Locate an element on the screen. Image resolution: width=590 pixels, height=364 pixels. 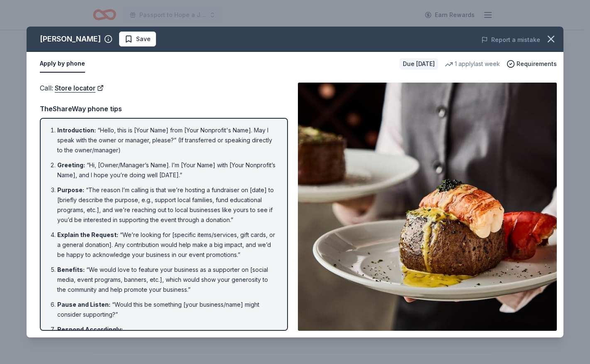
button: Requirements is located at coordinates (532, 64).